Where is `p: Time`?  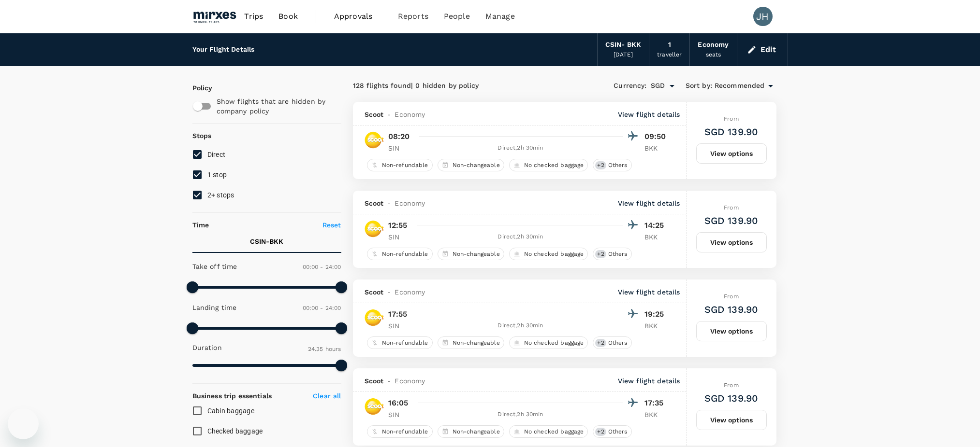 p: Time is located at coordinates (201, 225).